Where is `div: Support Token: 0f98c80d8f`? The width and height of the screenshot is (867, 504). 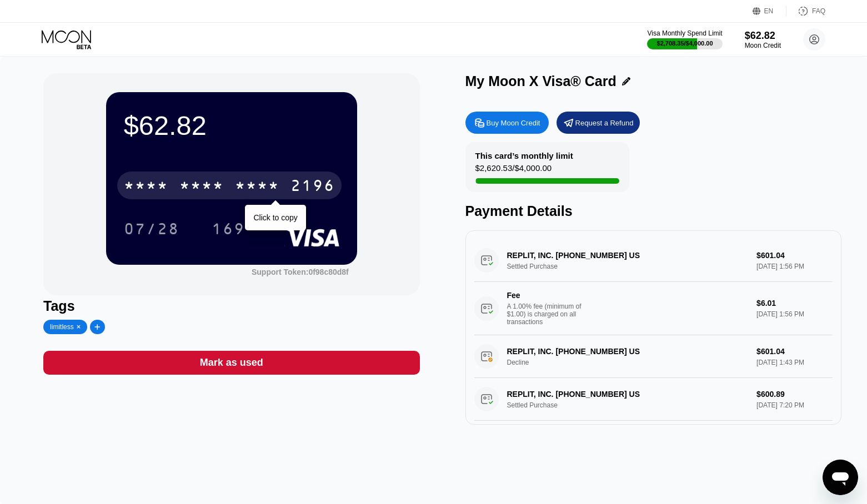
div: Support Token: 0f98c80d8f is located at coordinates (300, 272).